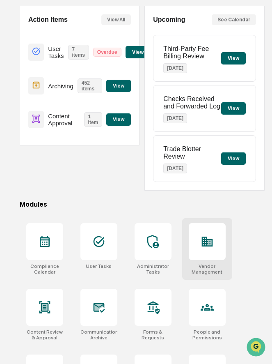 This screenshot has height=364, width=272. Describe the element at coordinates (207, 335) in the screenshot. I see `div: People and Permissions` at that location.